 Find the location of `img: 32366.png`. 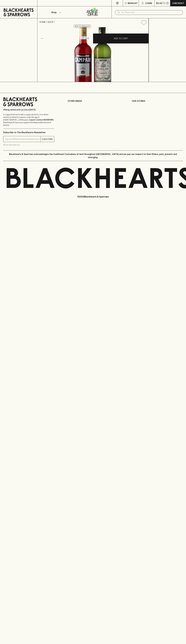

img: 32366.png is located at coordinates (93, 55).